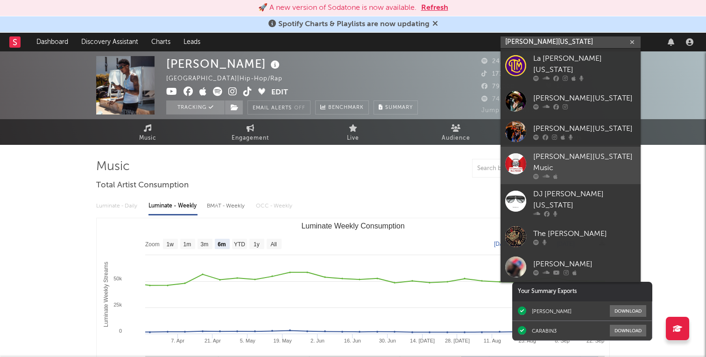  Describe the element at coordinates (354, 24) in the screenshot. I see `span: Spotify Charts & Playlists are now updating` at that location.